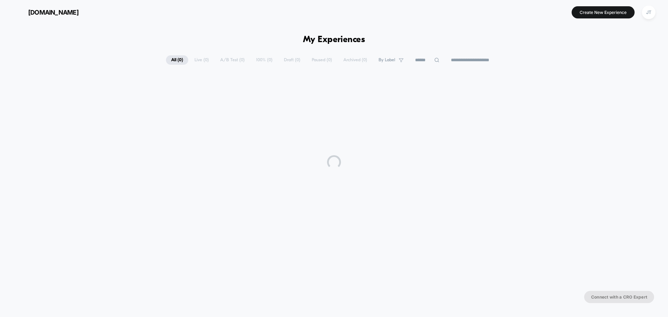 This screenshot has width=668, height=317. What do you see at coordinates (603, 12) in the screenshot?
I see `button: Create New Experience` at bounding box center [603, 12].